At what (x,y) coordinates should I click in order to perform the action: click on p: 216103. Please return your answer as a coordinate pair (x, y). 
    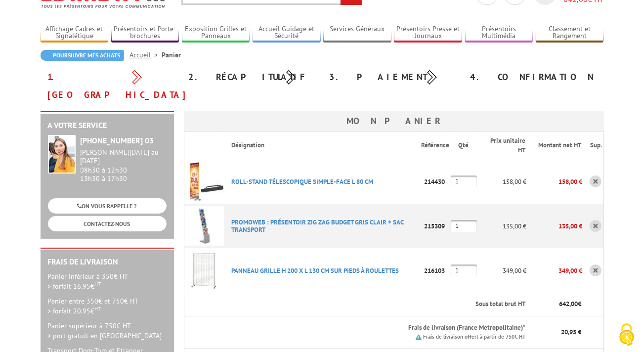
    Looking at the image, I should click on (436, 270).